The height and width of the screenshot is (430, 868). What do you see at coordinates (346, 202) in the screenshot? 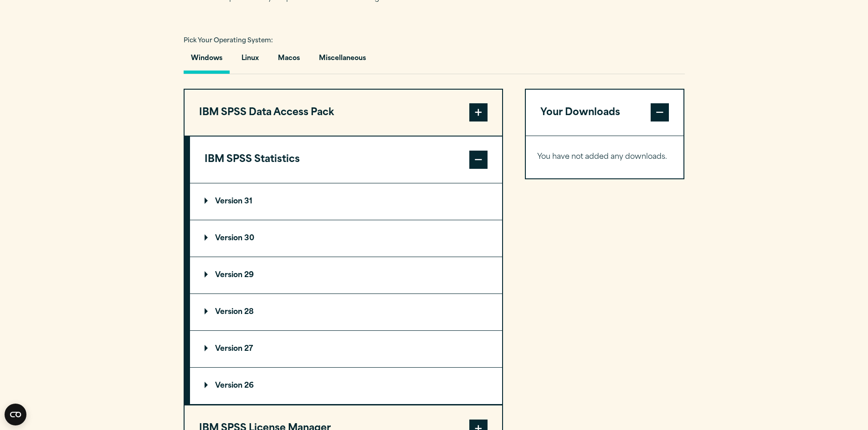
I see `summary: Version 31` at bounding box center [346, 202].